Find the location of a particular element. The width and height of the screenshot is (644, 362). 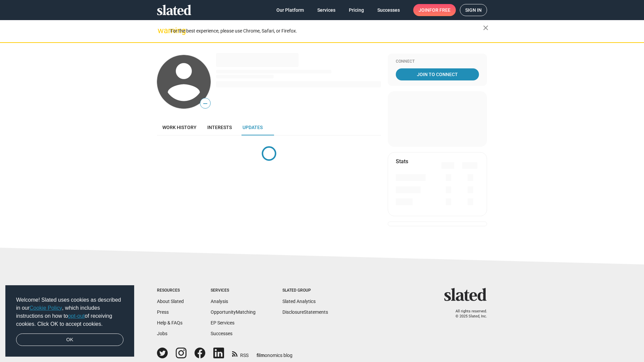

span: film is located at coordinates (261, 355).